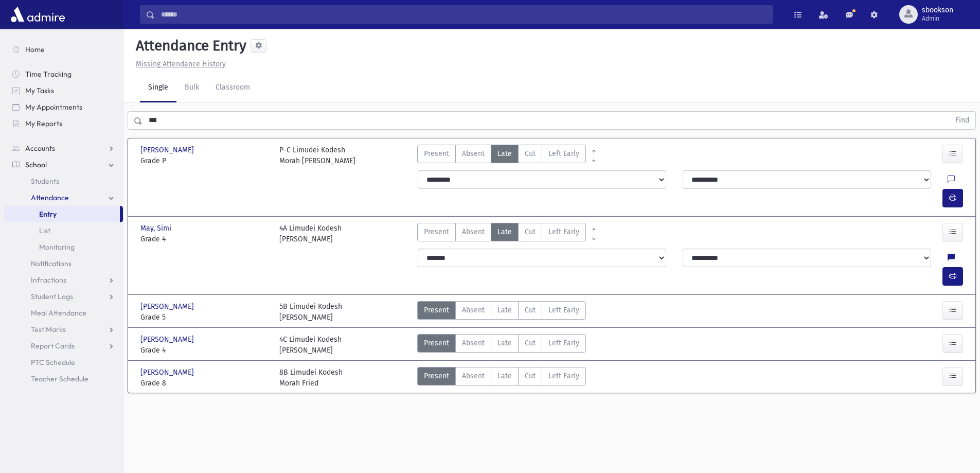 The width and height of the screenshot is (980, 473). I want to click on span: Accounts, so click(40, 148).